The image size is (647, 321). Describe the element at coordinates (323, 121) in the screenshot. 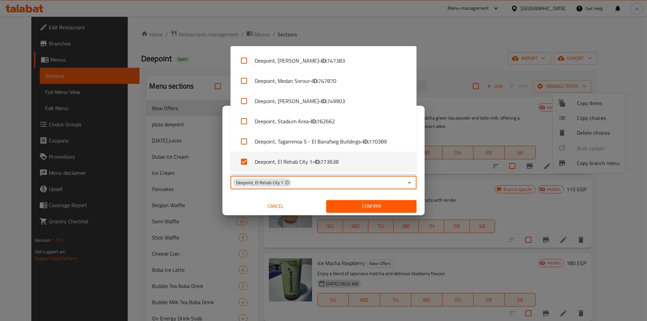

I see `li: Deepoint, Stadium Area` at that location.